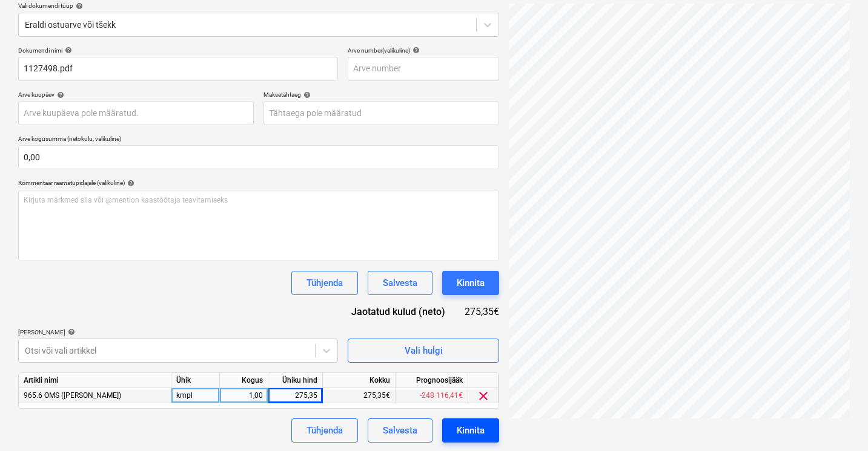 The width and height of the screenshot is (868, 451). I want to click on div: Ühiku hind, so click(296, 381).